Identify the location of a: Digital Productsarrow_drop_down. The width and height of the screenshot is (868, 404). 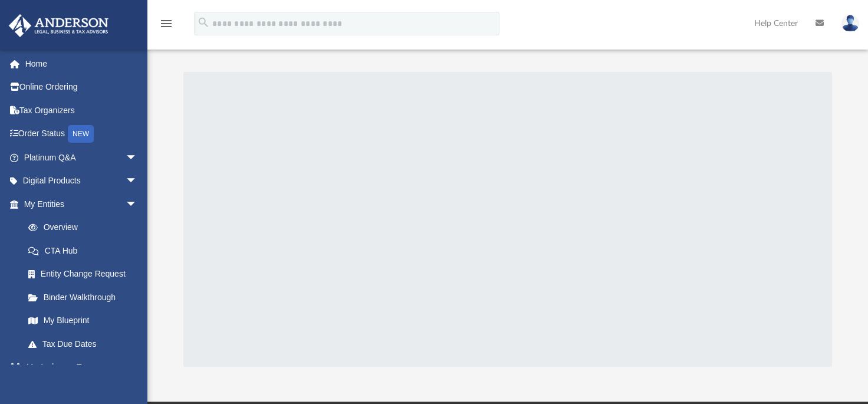
(82, 181).